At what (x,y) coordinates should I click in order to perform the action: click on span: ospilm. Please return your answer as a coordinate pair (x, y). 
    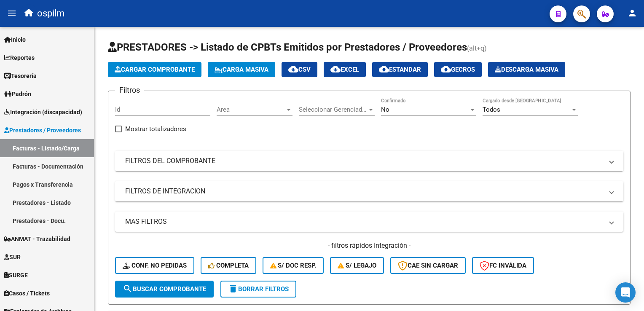
    Looking at the image, I should click on (51, 14).